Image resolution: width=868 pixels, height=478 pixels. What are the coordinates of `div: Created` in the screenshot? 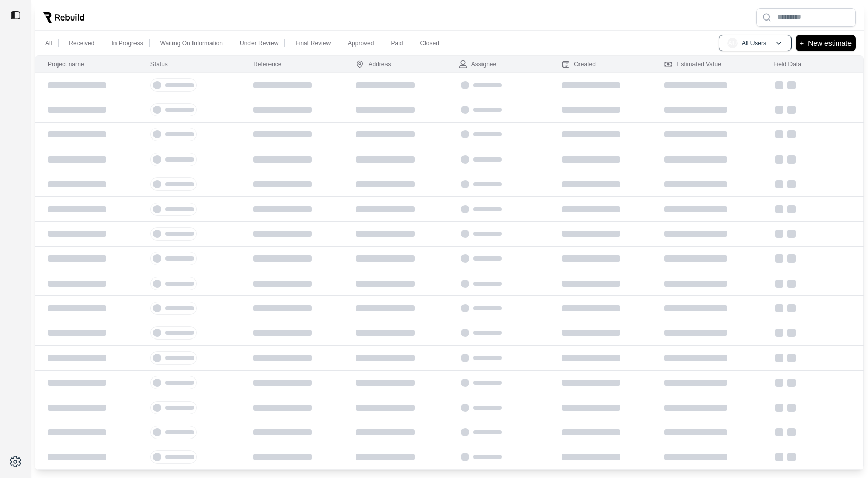 It's located at (579, 64).